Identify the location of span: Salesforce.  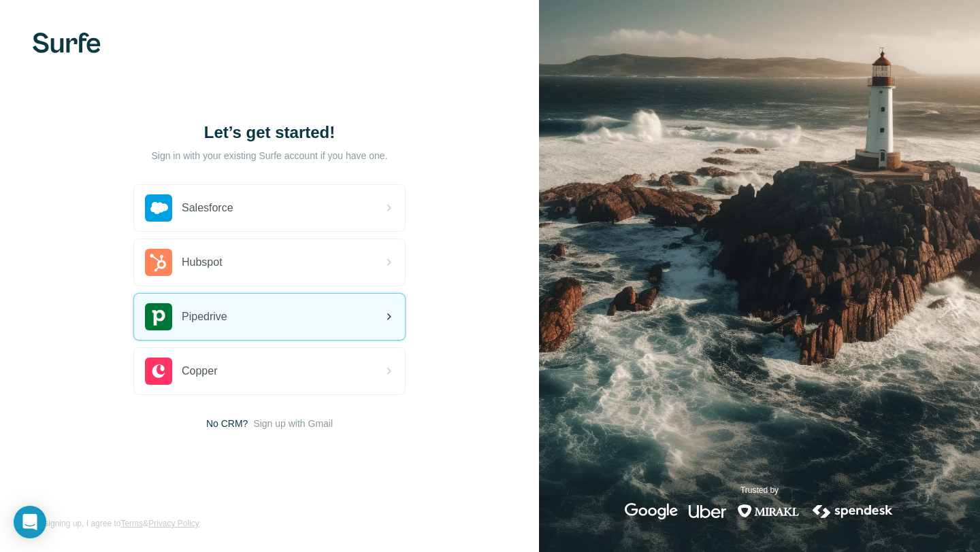
(208, 209).